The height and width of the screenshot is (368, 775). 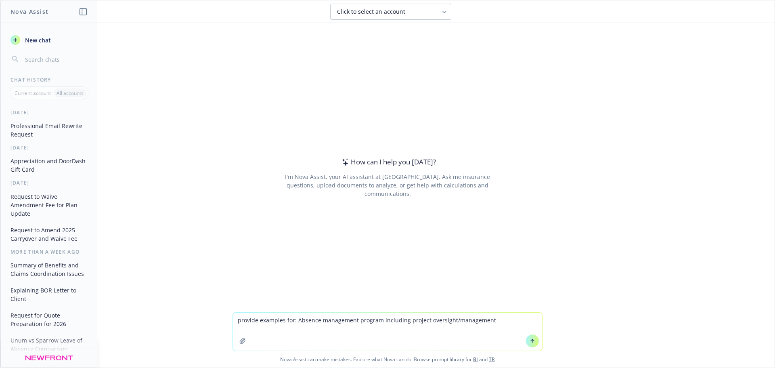 I want to click on div: Chat History, so click(x=49, y=80).